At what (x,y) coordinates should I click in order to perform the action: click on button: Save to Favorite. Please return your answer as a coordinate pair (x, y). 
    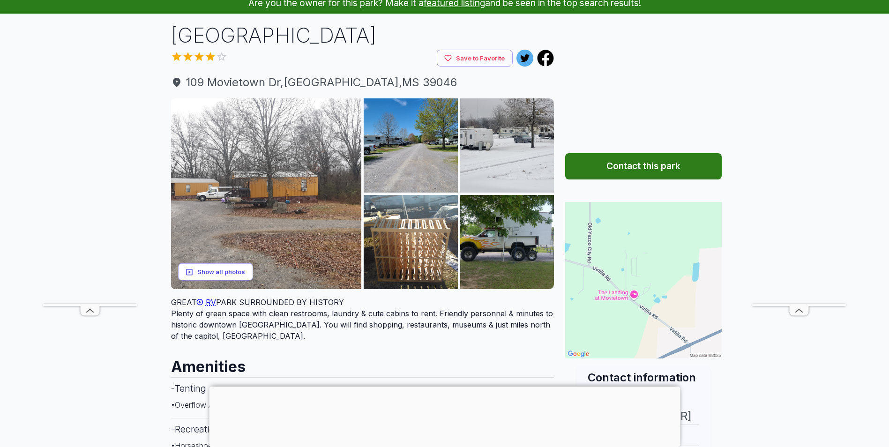
    Looking at the image, I should click on (474, 58).